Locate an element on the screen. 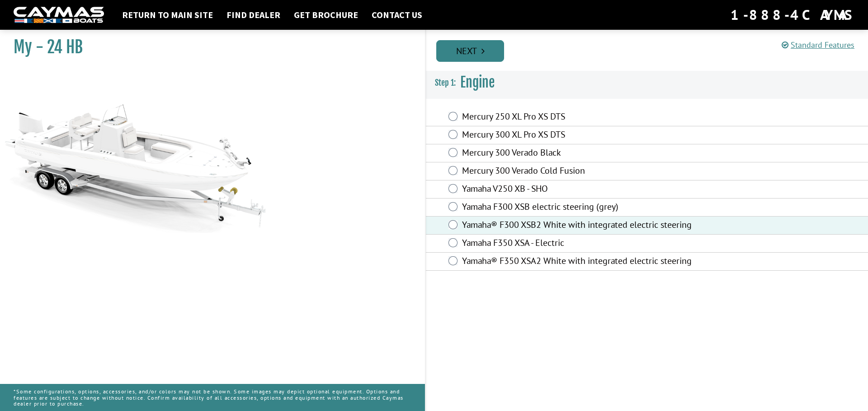  a: Get Brochure is located at coordinates (326, 15).